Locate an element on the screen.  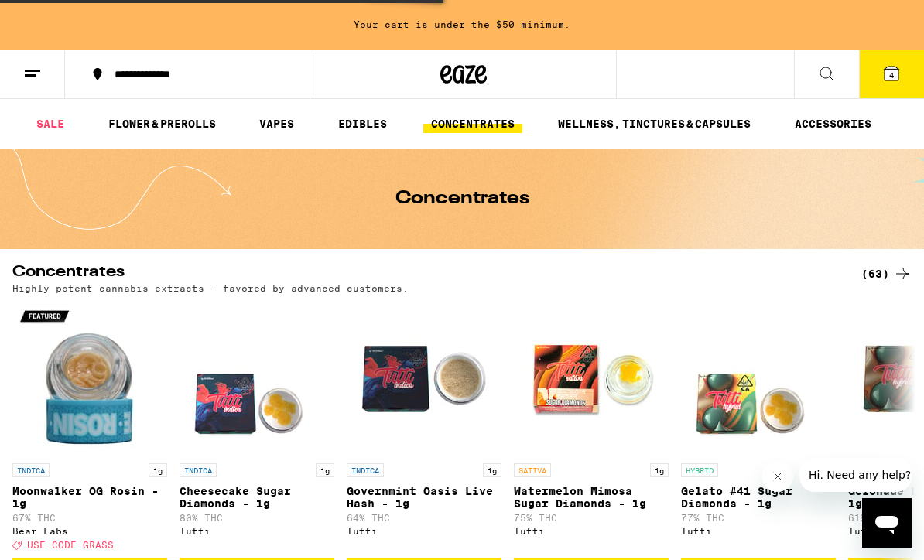
span: USE CODE GRASS is located at coordinates (70, 544).